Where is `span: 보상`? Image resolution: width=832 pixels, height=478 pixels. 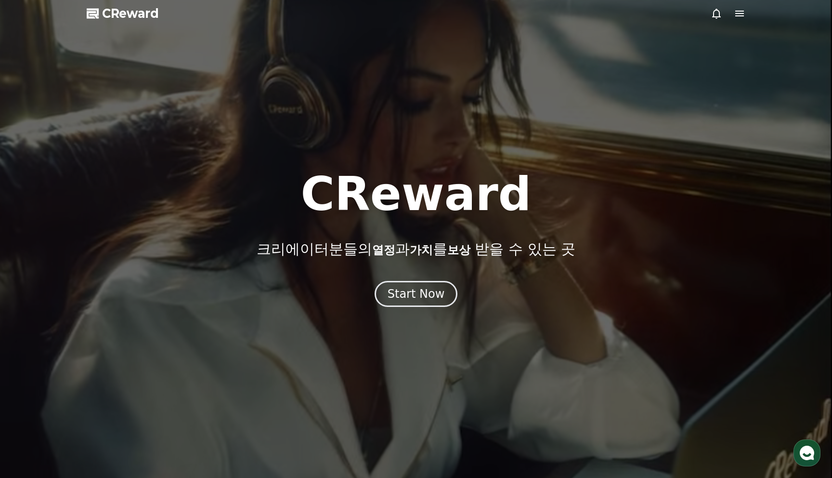
span: 보상 is located at coordinates (459, 250).